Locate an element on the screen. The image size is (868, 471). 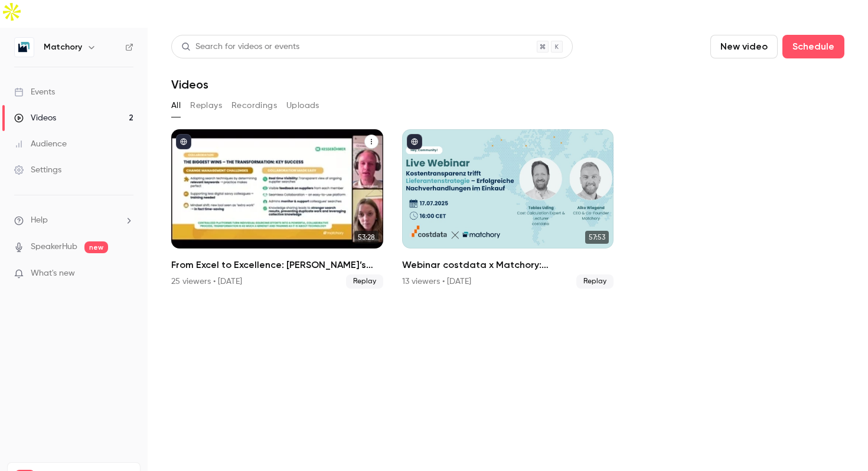
button: Replays is located at coordinates (206, 106).